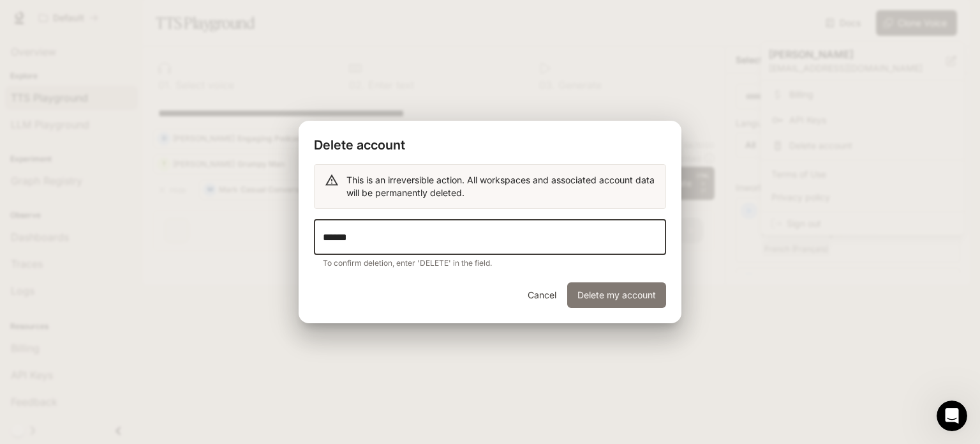  I want to click on div: This is an irreversible action. All workspaces and associated account data will be permanently de..., so click(501, 186).